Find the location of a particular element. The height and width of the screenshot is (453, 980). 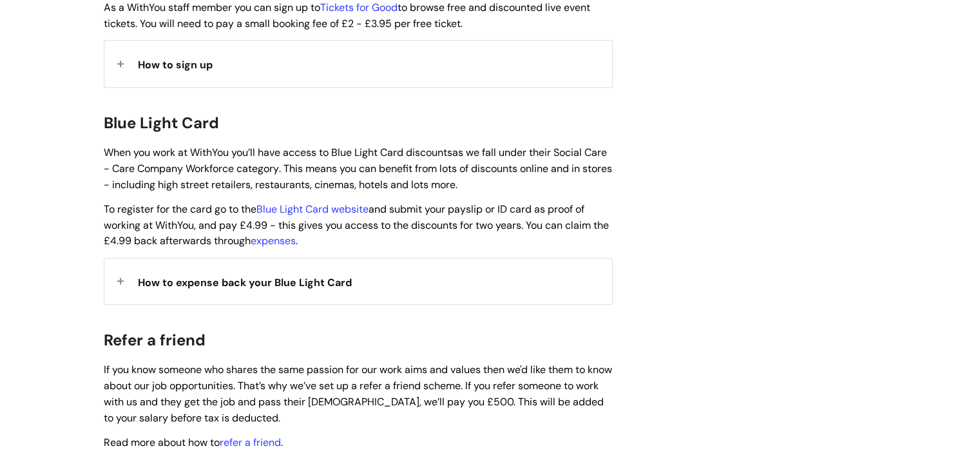

span: How to sign up is located at coordinates (175, 65).